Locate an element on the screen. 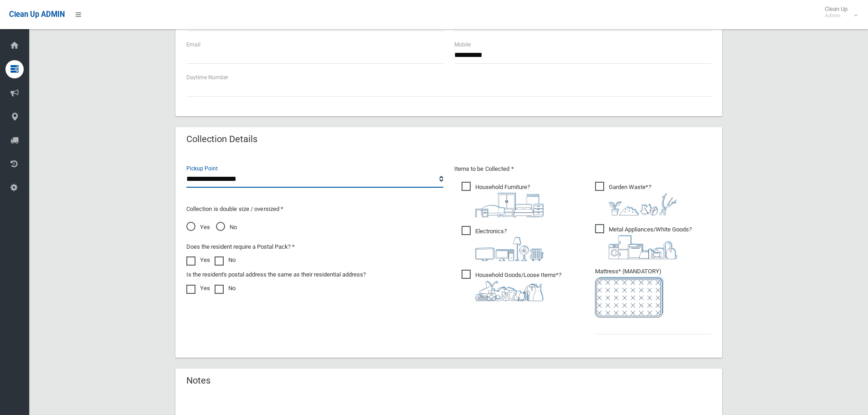 Image resolution: width=868 pixels, height=415 pixels. header: Notes is located at coordinates (198, 380).